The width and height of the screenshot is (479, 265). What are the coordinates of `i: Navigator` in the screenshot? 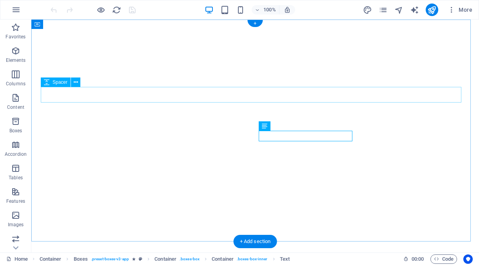 It's located at (399, 10).